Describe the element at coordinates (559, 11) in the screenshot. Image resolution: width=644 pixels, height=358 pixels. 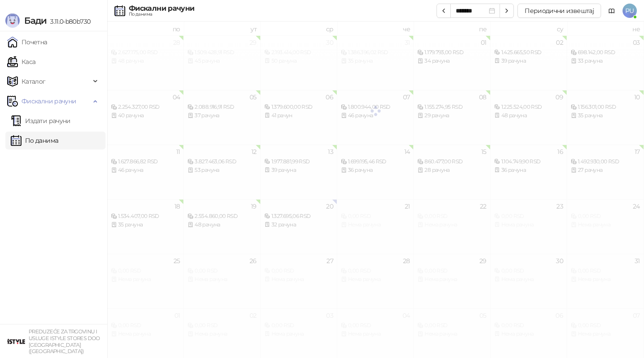
I see `button: Периодични извештај` at that location.